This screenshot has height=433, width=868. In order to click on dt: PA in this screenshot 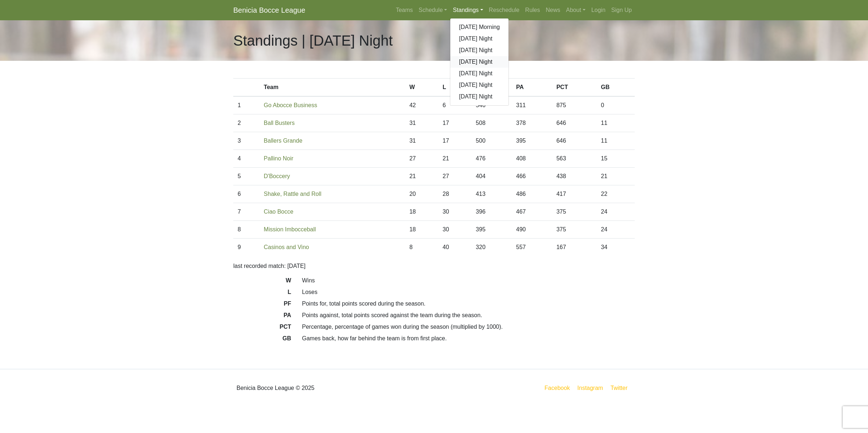, I will do `click(262, 317)`.